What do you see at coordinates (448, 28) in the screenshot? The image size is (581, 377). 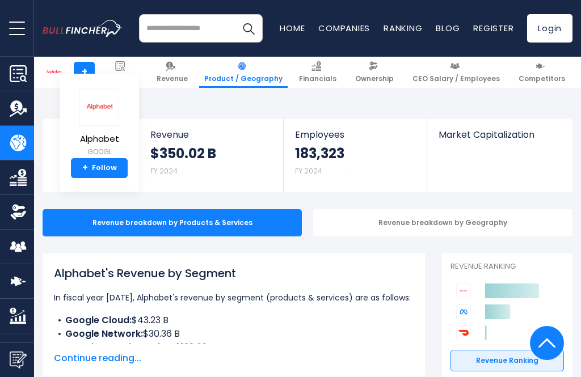 I see `a: Blog` at bounding box center [448, 28].